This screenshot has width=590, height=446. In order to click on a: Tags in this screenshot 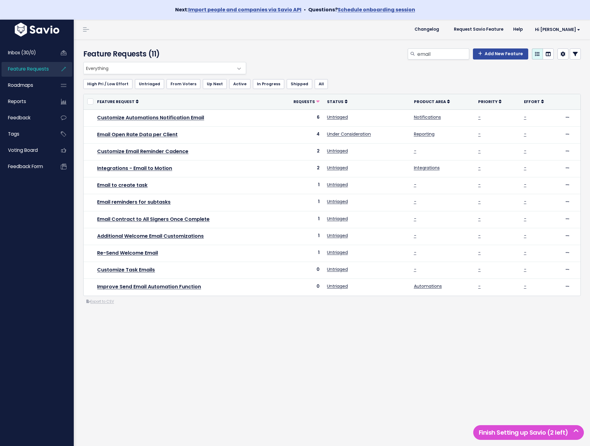, I will do `click(26, 134)`.